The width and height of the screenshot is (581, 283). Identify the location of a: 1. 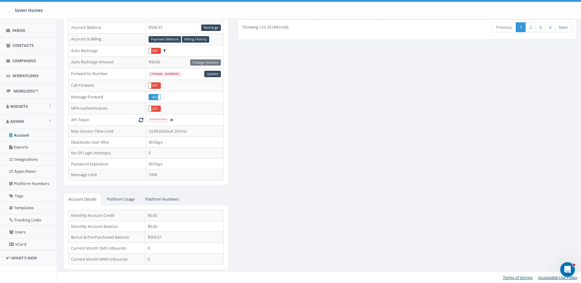
(521, 27).